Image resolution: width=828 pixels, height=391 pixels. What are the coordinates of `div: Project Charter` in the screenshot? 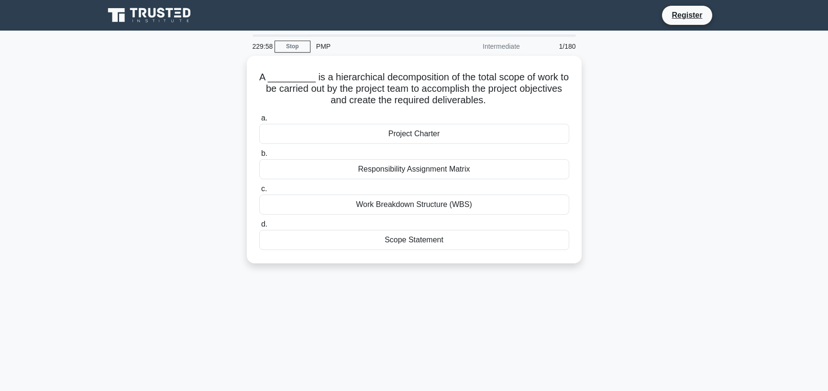 It's located at (414, 134).